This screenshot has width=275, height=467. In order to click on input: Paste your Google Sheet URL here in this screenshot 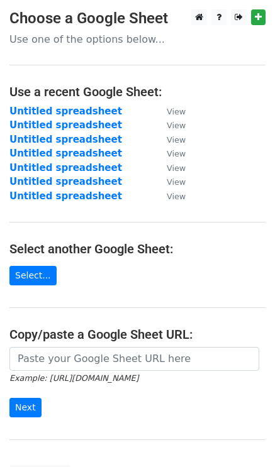, I will do `click(134, 359)`.